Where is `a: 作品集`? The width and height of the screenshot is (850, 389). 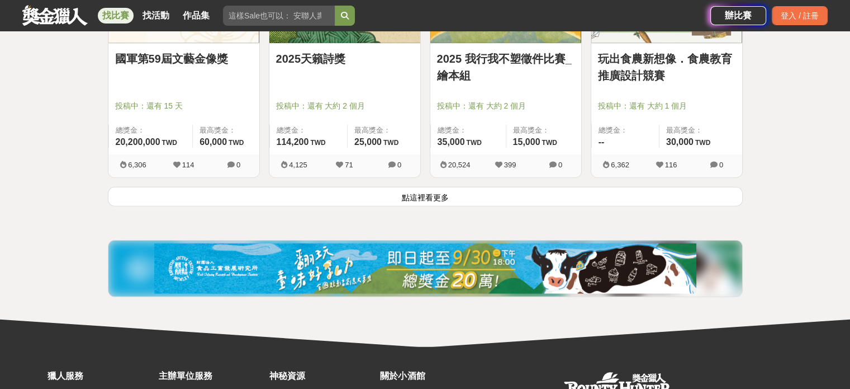
a: 作品集 is located at coordinates (196, 16).